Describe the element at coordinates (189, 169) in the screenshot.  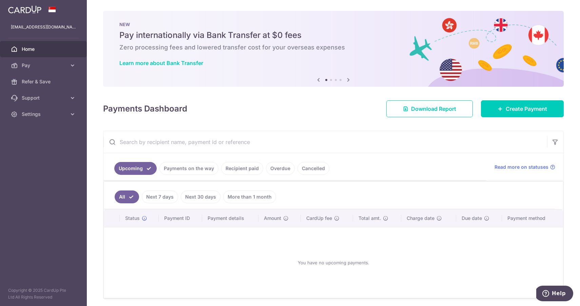
I see `a: Payments on the way` at that location.